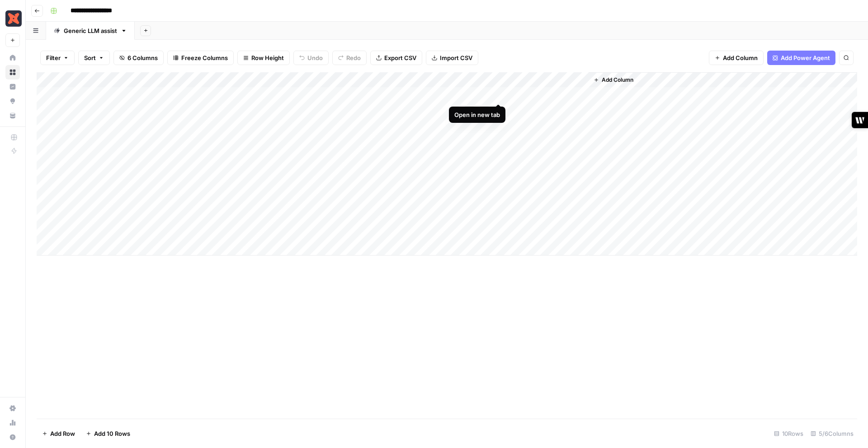 The height and width of the screenshot is (448, 868). I want to click on span: Add Row, so click(63, 434).